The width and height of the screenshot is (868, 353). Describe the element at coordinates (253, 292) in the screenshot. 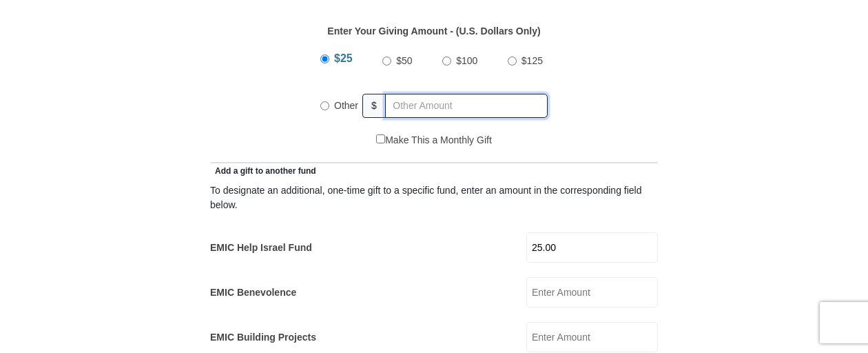

I see `label: EMIC Benevolence` at that location.